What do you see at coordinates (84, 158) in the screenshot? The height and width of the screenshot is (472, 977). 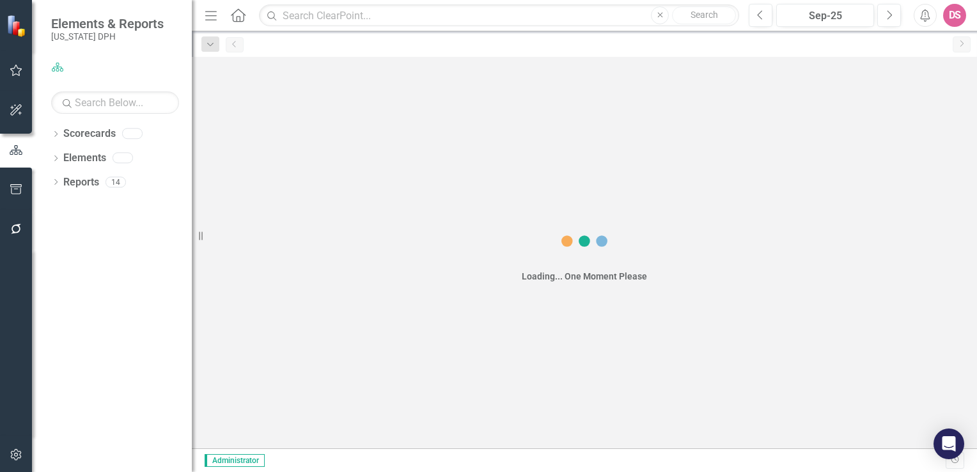 I see `a: Elements` at bounding box center [84, 158].